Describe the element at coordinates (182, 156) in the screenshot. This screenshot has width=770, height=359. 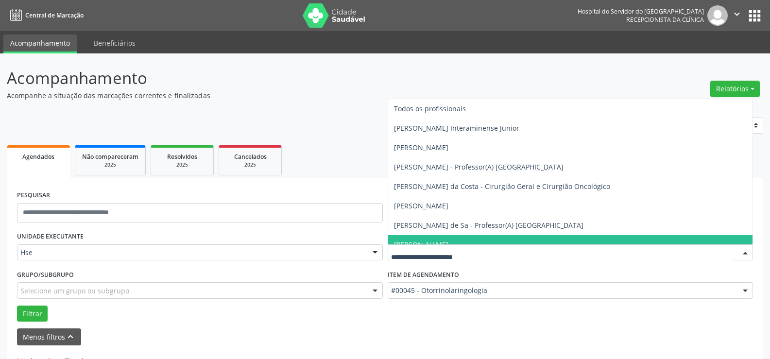
I see `span: Resolvidos` at that location.